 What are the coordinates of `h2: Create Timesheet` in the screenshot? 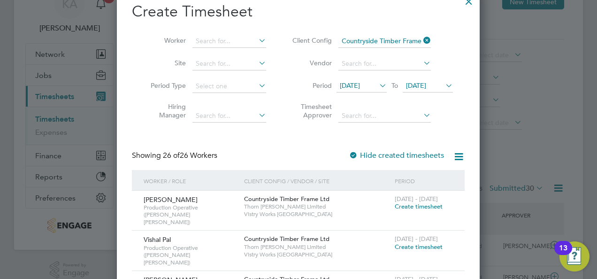 It's located at (298, 12).